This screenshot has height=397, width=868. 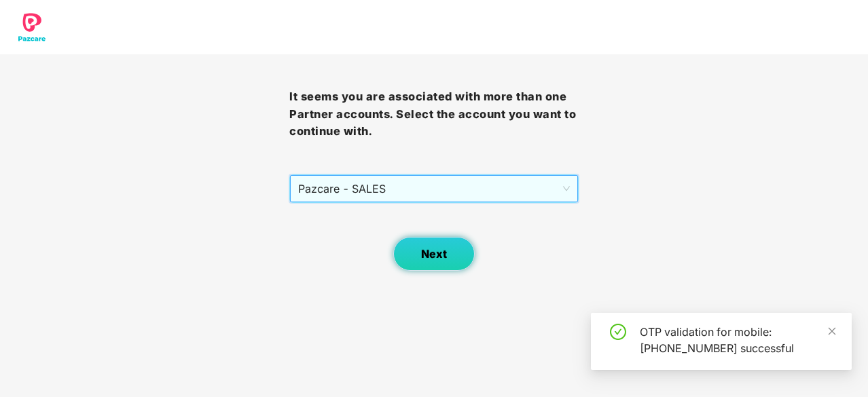 What do you see at coordinates (618, 332) in the screenshot?
I see `span: check-circle` at bounding box center [618, 332].